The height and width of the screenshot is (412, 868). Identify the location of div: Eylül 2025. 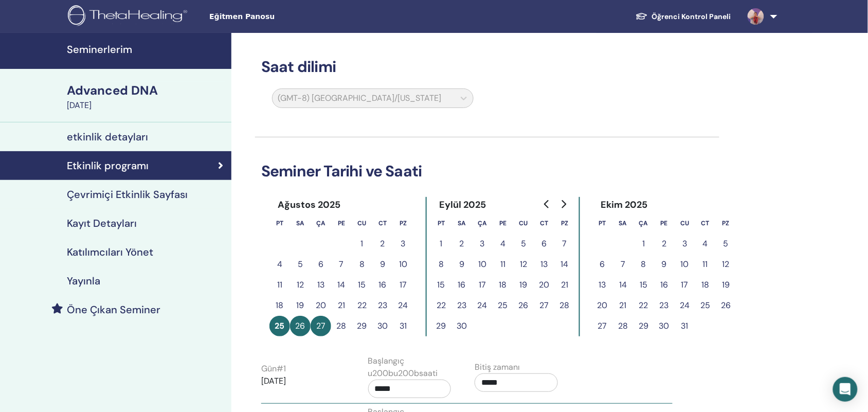
(463, 205).